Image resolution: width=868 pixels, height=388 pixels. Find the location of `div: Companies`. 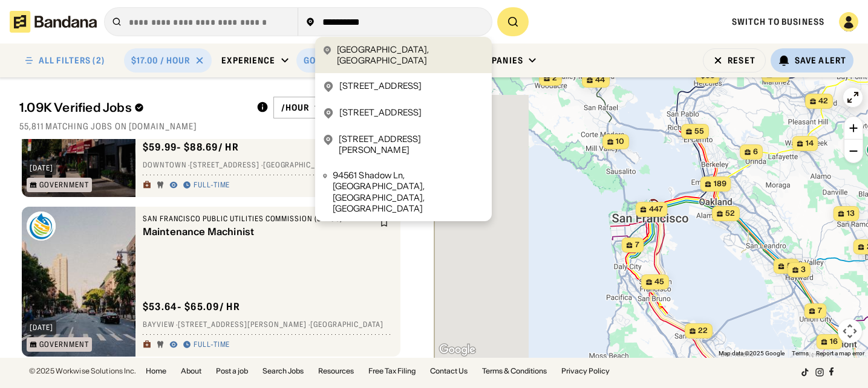

div: Companies is located at coordinates (498, 61).